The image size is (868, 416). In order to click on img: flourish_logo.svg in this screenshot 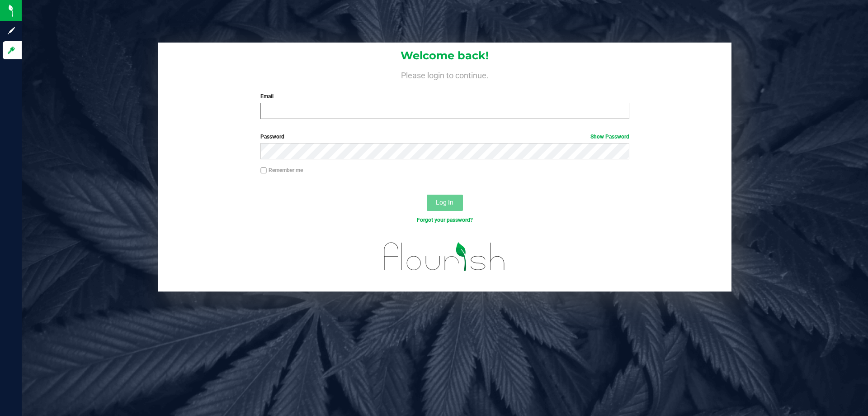, I will do `click(445, 257)`.